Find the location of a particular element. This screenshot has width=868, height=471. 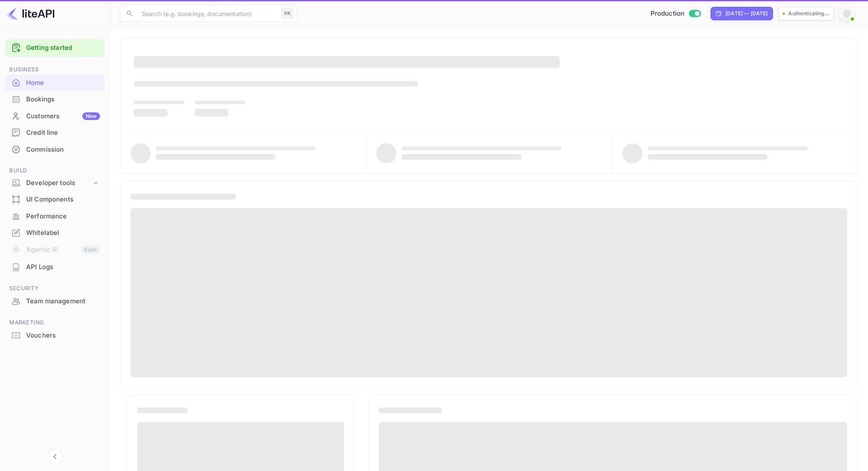

span: Security is located at coordinates (54, 288).